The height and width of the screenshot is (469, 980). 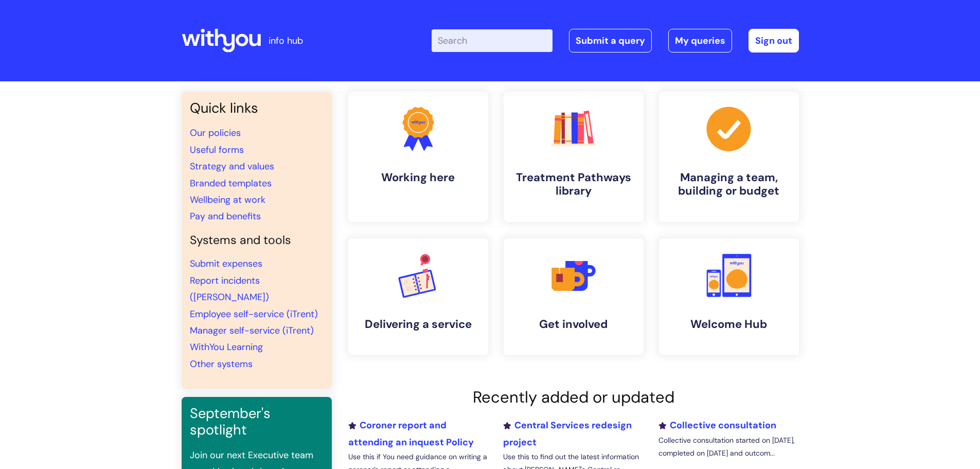 I want to click on a: Managing a team, building or budget, so click(x=729, y=157).